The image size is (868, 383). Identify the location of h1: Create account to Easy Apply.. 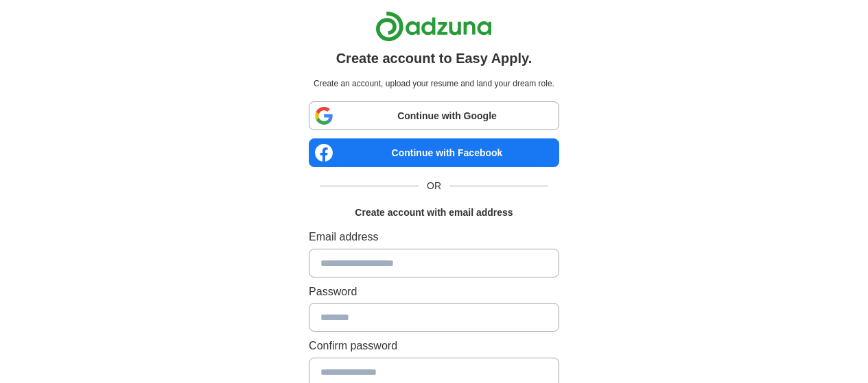
(434, 59).